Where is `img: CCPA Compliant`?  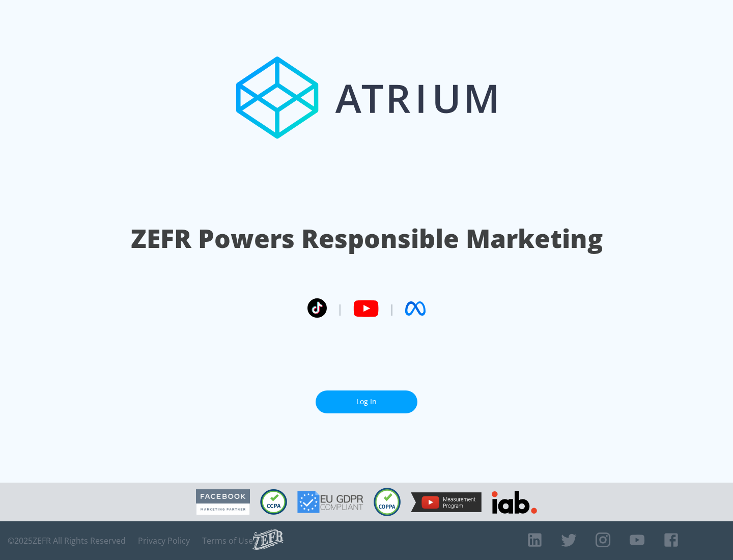 img: CCPA Compliant is located at coordinates (273, 502).